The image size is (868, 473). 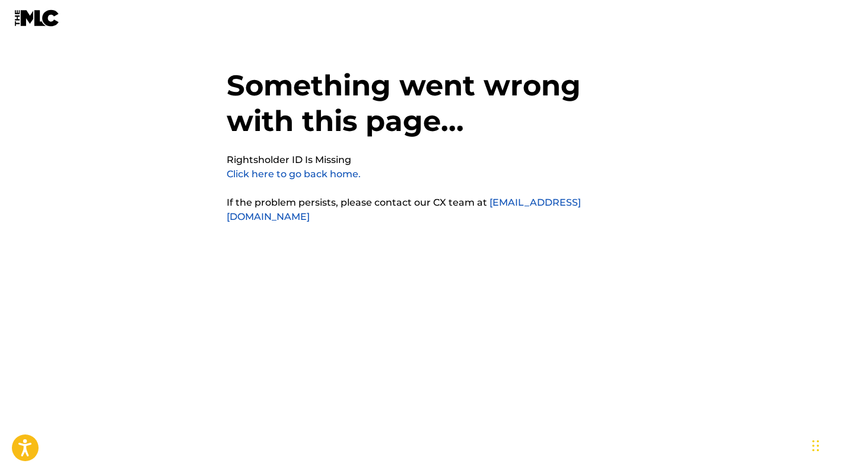 I want to click on p: If the problem persists, please contact our CX team at, so click(x=434, y=210).